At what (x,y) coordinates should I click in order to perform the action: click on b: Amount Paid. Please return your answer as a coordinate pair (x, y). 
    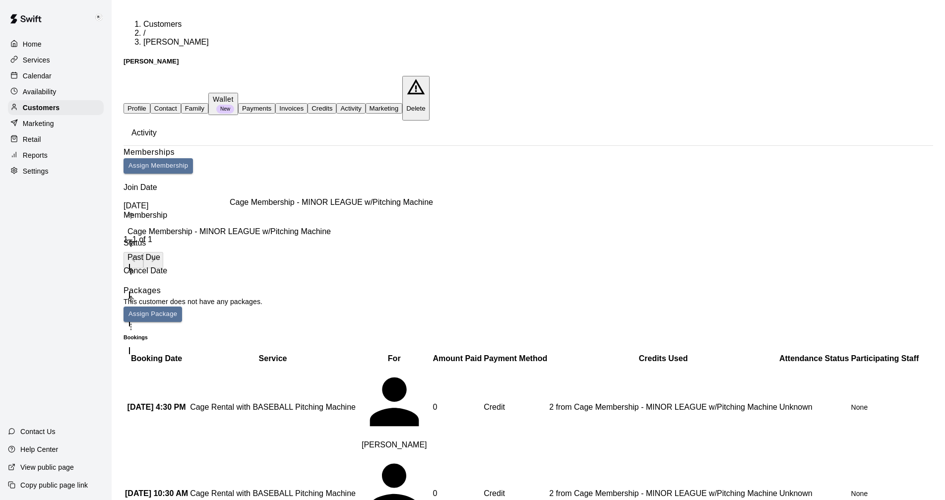
    Looking at the image, I should click on (457, 358).